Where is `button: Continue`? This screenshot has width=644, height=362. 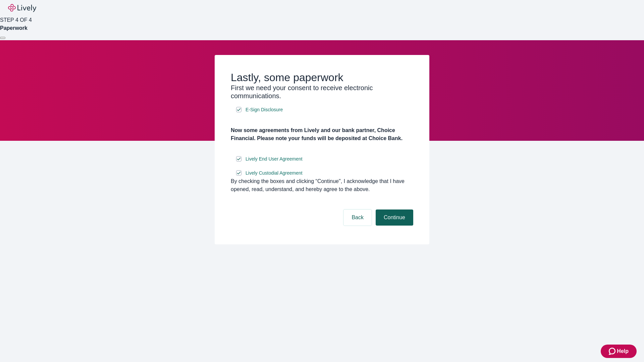 button: Continue is located at coordinates (395, 218).